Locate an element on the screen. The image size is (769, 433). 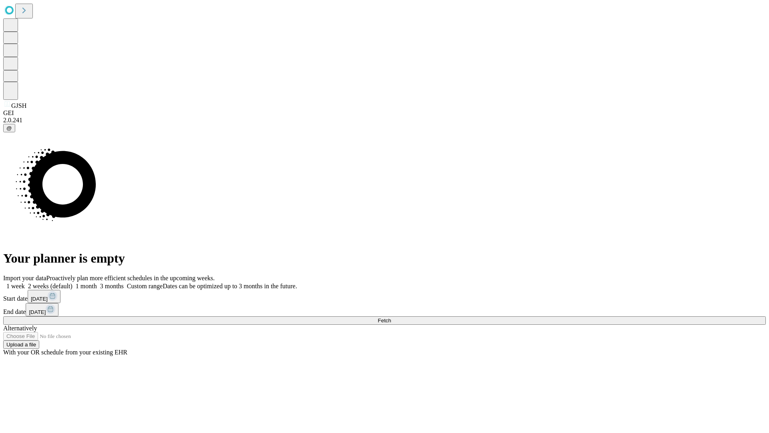
div: 2.0.241 is located at coordinates (385, 120).